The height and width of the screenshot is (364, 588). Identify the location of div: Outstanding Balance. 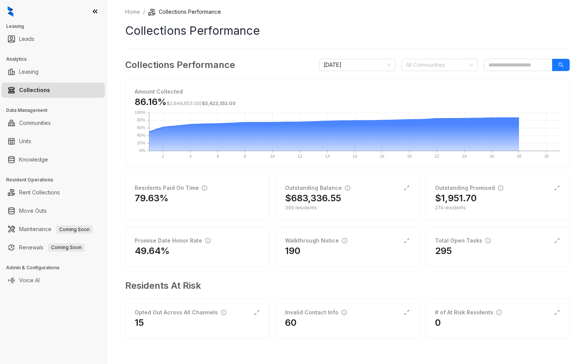
(318, 188).